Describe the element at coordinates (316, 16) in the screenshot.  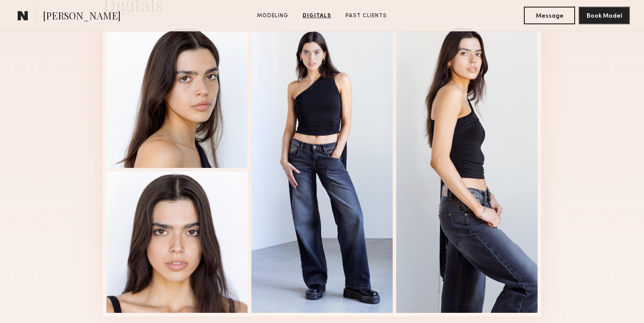
I see `a: Digitals` at that location.